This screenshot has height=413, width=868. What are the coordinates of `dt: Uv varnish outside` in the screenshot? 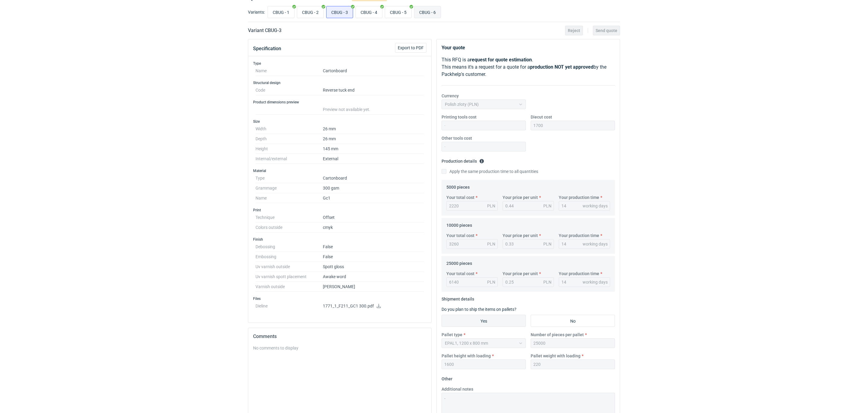 It's located at (289, 266).